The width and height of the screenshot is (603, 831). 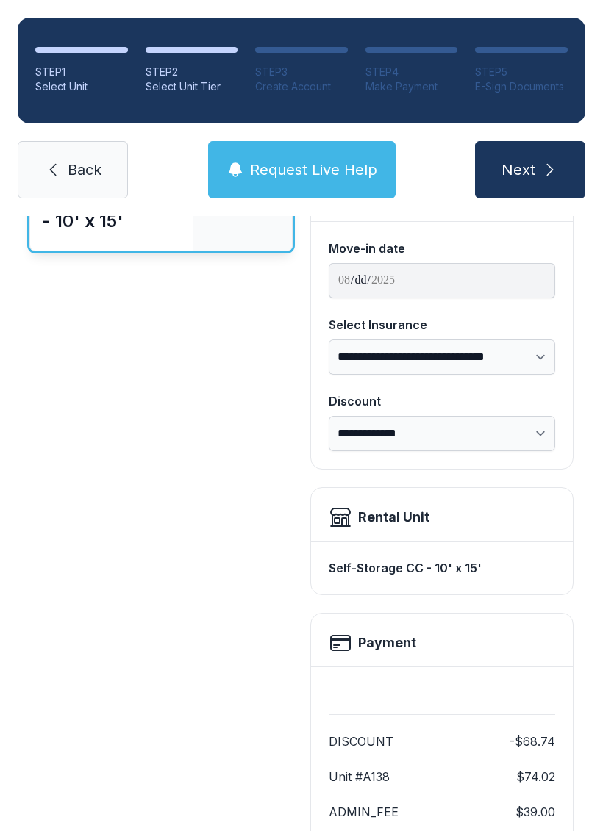 I want to click on div: STEP 3, so click(x=301, y=72).